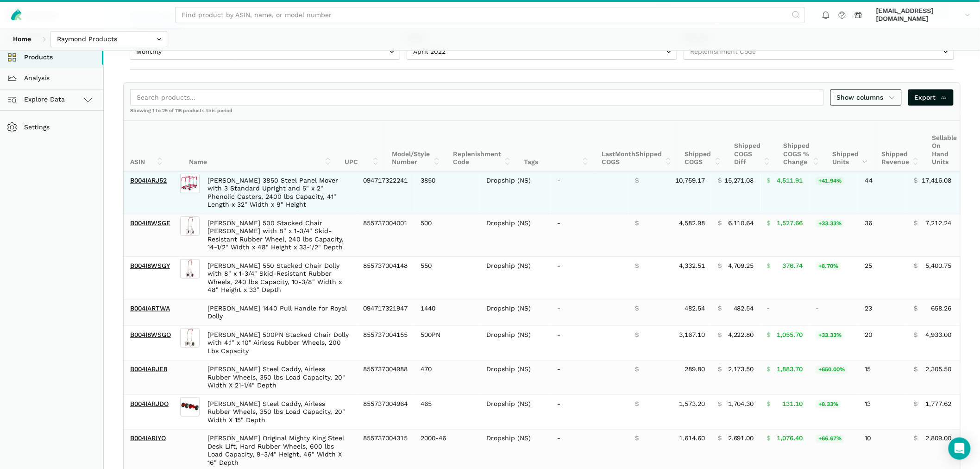 The image size is (980, 469). I want to click on th: Tags: activate to sort column ascending, so click(556, 146).